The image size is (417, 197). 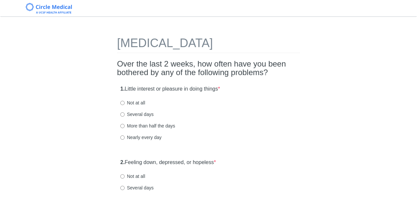 I want to click on label: Nearly every day, so click(x=141, y=138).